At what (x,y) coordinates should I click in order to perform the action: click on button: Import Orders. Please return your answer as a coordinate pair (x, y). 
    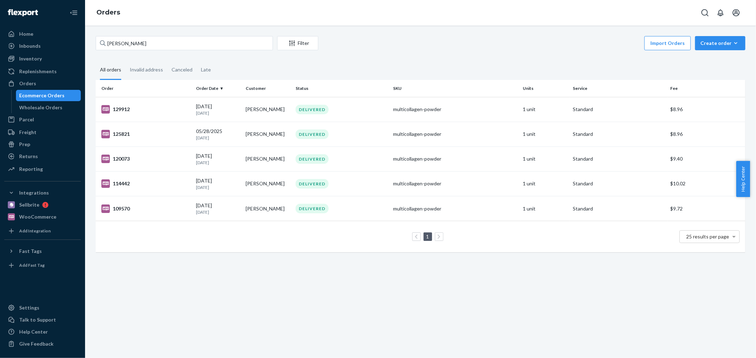
    Looking at the image, I should click on (667, 43).